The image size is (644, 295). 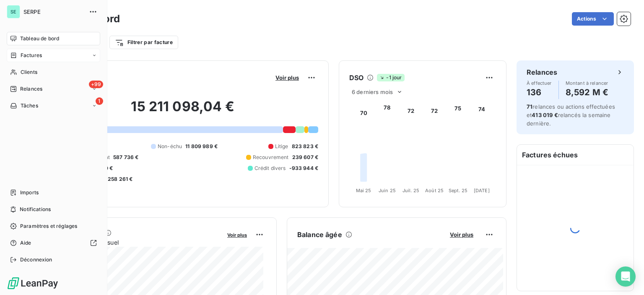 I want to click on span: Clients, so click(x=29, y=72).